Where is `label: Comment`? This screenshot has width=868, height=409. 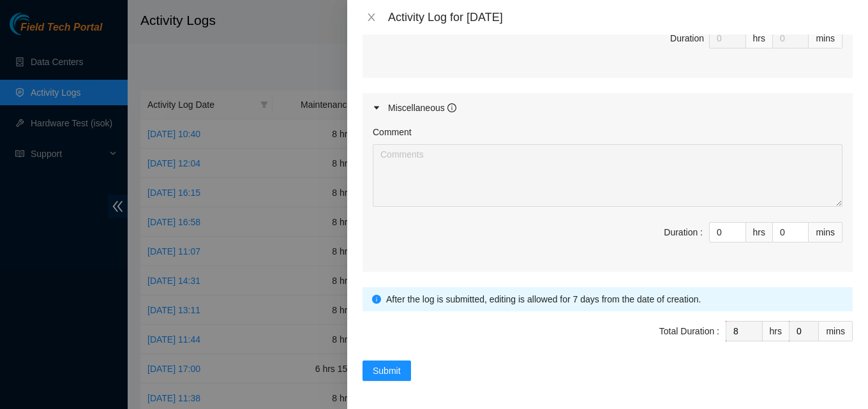 label: Comment is located at coordinates (392, 132).